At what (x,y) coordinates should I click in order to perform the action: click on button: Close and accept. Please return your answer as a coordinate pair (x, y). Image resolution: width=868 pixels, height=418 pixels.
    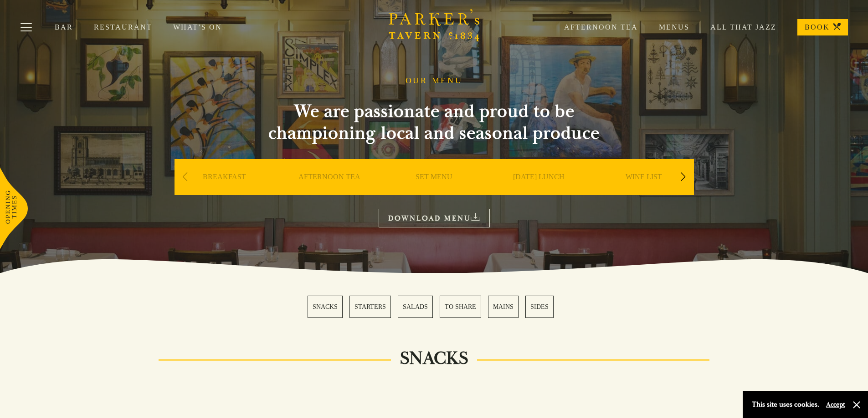
    Looking at the image, I should click on (857, 405).